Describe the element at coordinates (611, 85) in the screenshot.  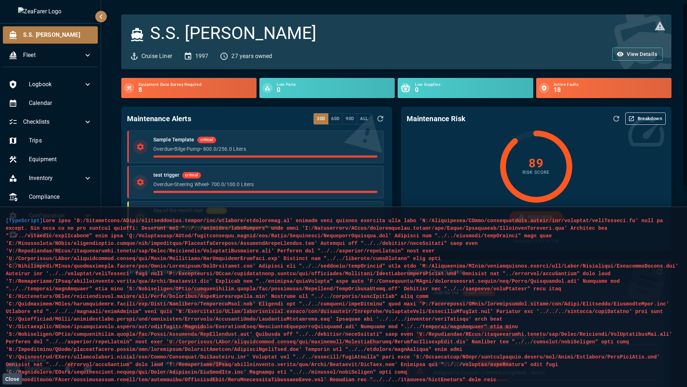
I see `span: Active Faults` at that location.